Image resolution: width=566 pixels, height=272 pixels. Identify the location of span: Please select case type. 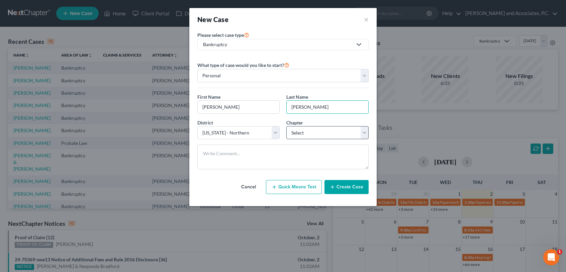
(221, 35).